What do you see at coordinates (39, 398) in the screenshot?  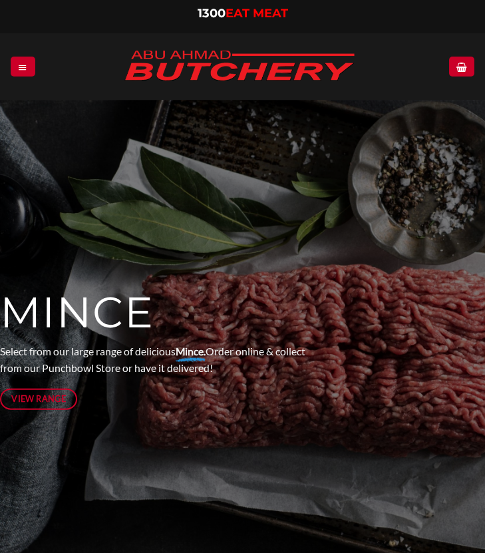 I see `span: View Range` at bounding box center [39, 398].